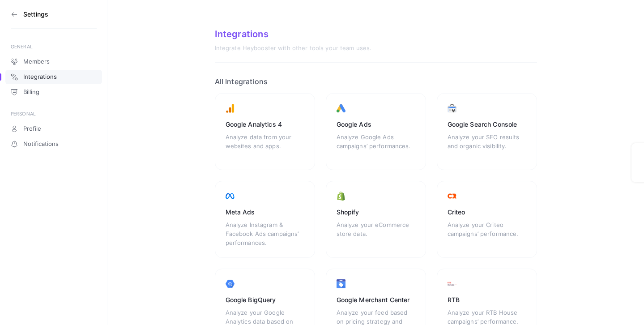 Image resolution: width=644 pixels, height=325 pixels. What do you see at coordinates (54, 62) in the screenshot?
I see `a: Members` at bounding box center [54, 62].